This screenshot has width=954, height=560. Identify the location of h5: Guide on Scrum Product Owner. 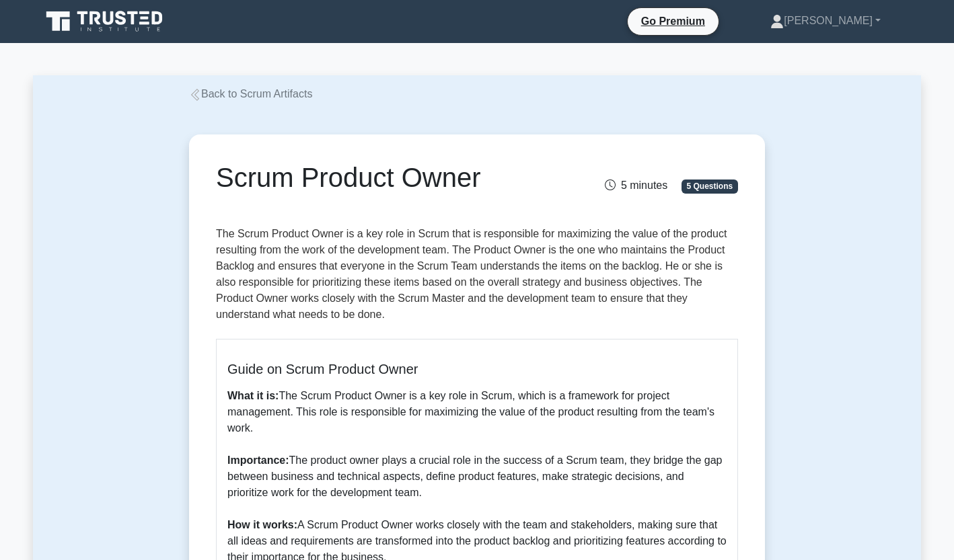
(477, 369).